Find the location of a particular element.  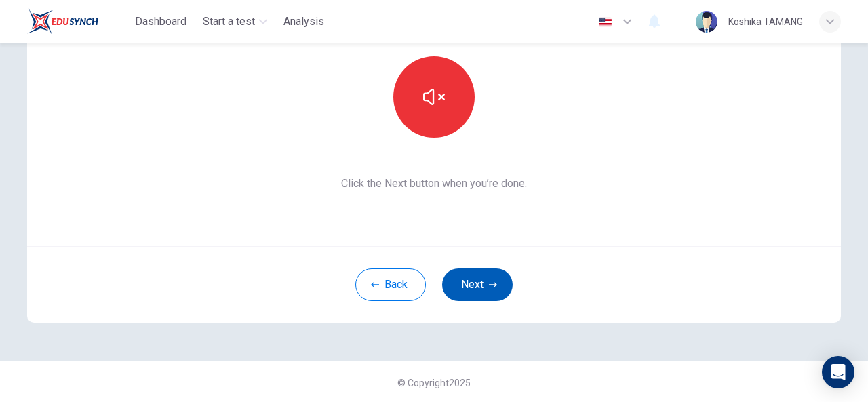

span: © Copyright 2025 is located at coordinates (434, 383).